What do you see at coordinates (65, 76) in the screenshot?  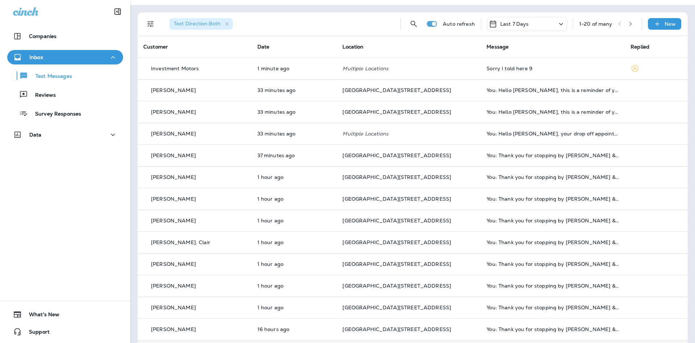 I see `button: Text Messages` at bounding box center [65, 76].